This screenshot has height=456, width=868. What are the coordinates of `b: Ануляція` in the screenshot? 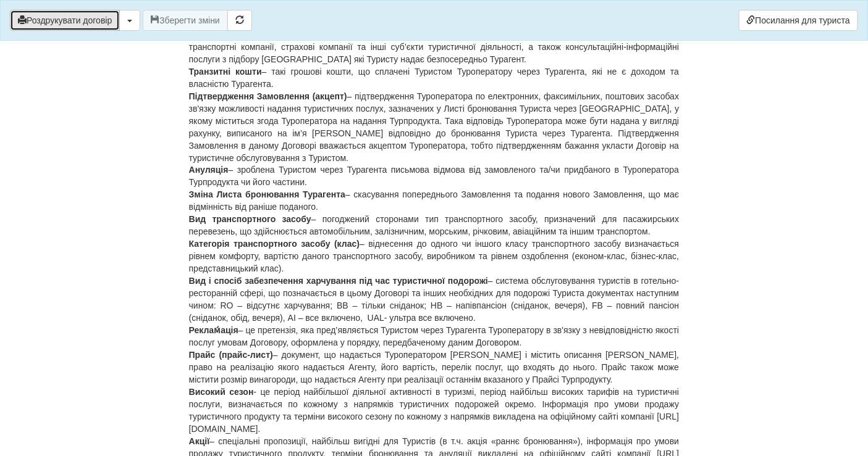 It's located at (209, 171).